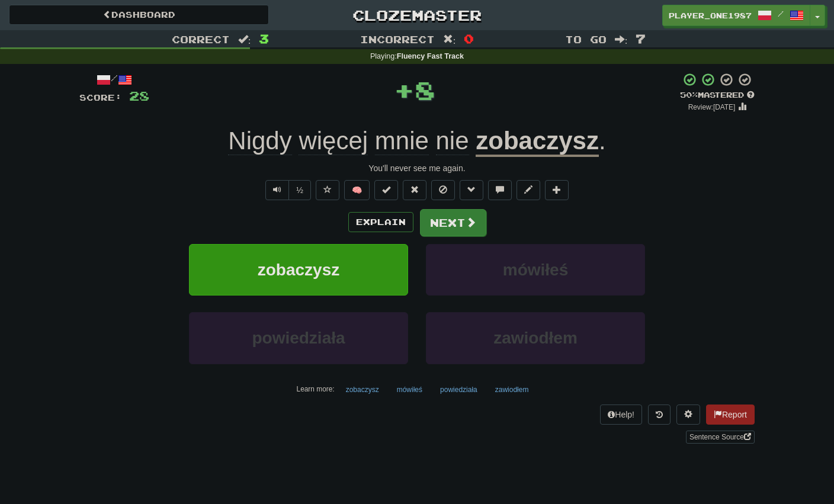  What do you see at coordinates (386, 190) in the screenshot?
I see `button: Set this sentence to 100% Mastered (alt+m)` at bounding box center [386, 190].